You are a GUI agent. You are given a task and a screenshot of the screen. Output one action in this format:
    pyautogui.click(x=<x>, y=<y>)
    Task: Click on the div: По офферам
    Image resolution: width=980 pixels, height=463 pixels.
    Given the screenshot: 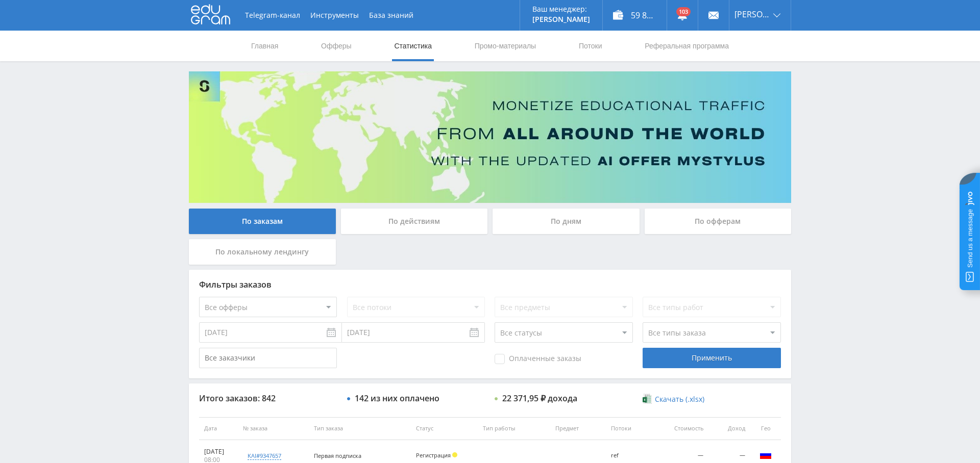 What is the action you would take?
    pyautogui.click(x=718, y=222)
    